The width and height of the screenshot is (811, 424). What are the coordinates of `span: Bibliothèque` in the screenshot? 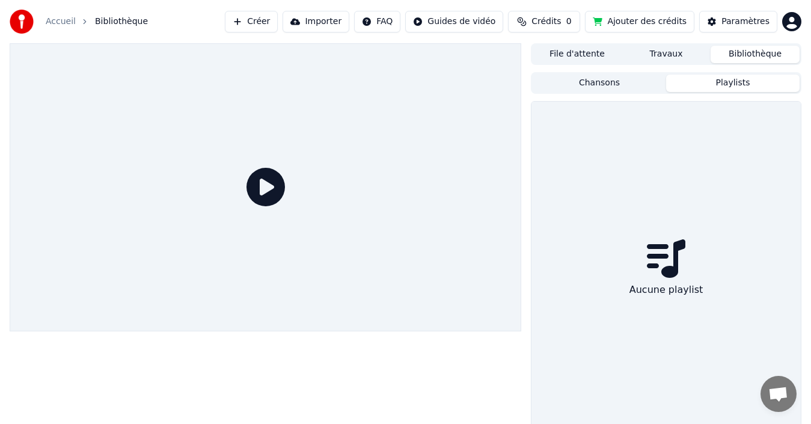 It's located at (121, 22).